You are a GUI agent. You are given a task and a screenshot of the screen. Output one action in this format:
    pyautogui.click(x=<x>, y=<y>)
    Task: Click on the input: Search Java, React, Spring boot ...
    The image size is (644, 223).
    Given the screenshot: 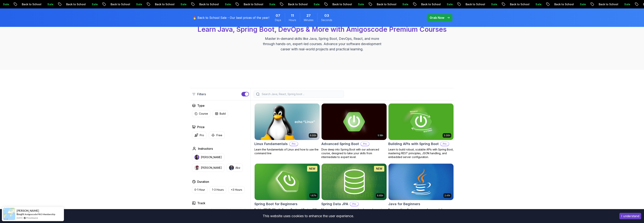 What is the action you would take?
    pyautogui.click(x=301, y=94)
    